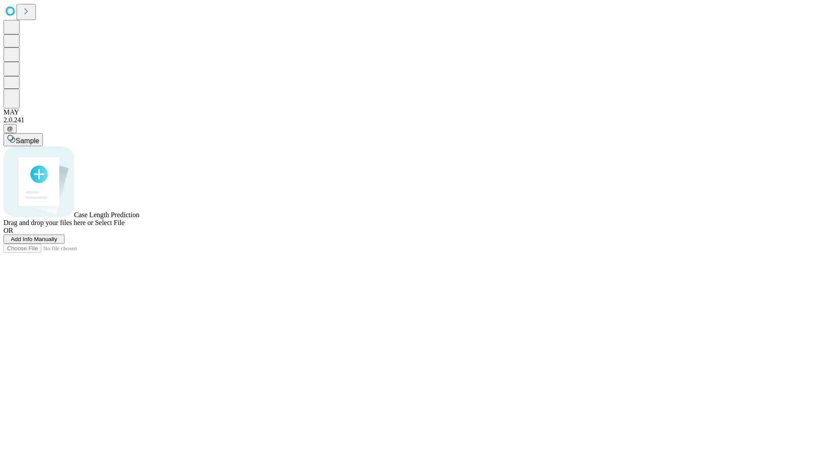  What do you see at coordinates (8, 230) in the screenshot?
I see `span: OR` at bounding box center [8, 230].